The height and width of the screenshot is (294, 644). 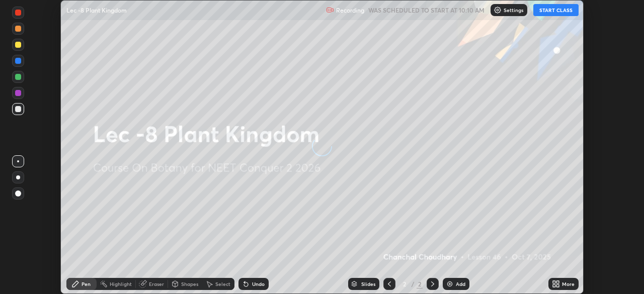 What do you see at coordinates (97, 10) in the screenshot?
I see `p: Lec -8 Plant Kingdom` at bounding box center [97, 10].